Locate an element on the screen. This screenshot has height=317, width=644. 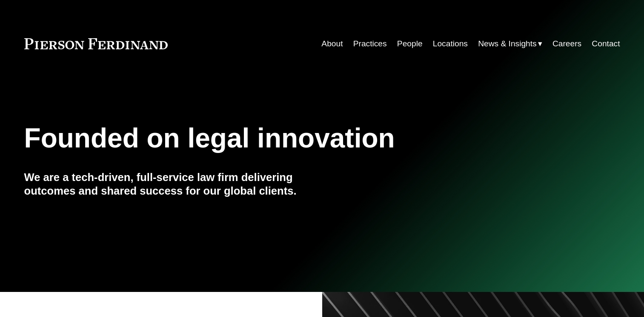
a: About is located at coordinates (332, 44).